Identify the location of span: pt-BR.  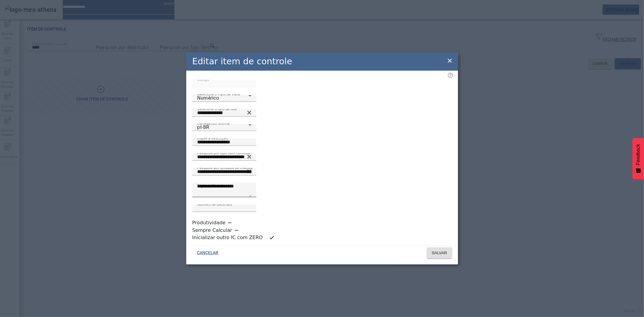
(203, 127).